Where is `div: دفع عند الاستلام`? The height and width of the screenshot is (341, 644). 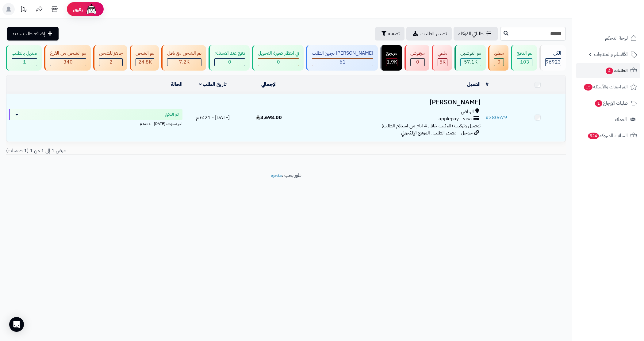 div: دفع عند الاستلام is located at coordinates (230, 53).